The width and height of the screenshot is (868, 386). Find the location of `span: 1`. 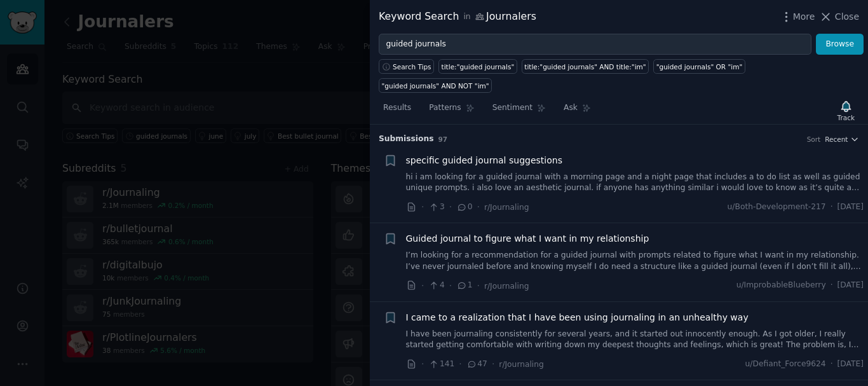

span: 1 is located at coordinates (464, 285).